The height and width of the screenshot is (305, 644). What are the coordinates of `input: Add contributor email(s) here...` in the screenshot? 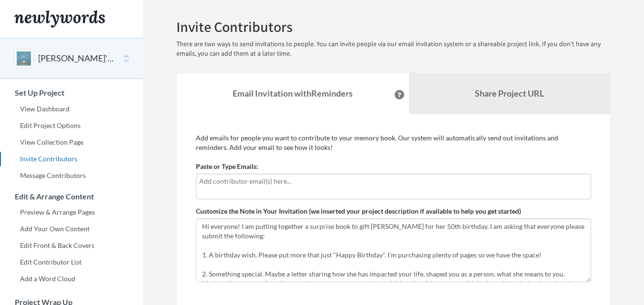 It's located at (393, 181).